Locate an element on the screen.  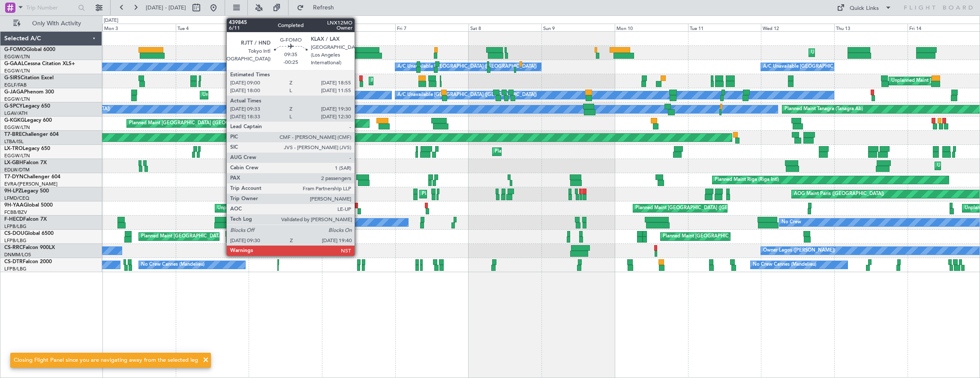
a: G-SIRSCitation Excel is located at coordinates (29, 78).